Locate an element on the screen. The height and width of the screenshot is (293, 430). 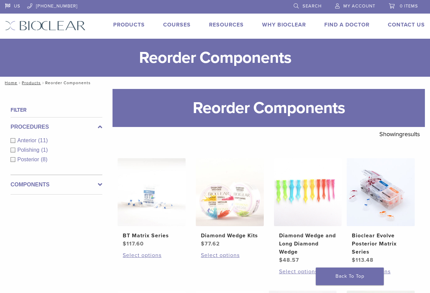
bdi: 113.48 is located at coordinates (362, 260).